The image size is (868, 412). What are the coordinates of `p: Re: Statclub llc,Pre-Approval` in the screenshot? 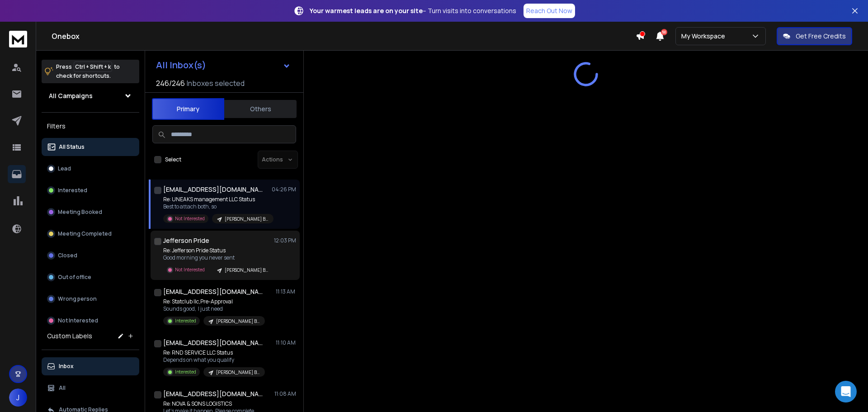 It's located at (214, 302).